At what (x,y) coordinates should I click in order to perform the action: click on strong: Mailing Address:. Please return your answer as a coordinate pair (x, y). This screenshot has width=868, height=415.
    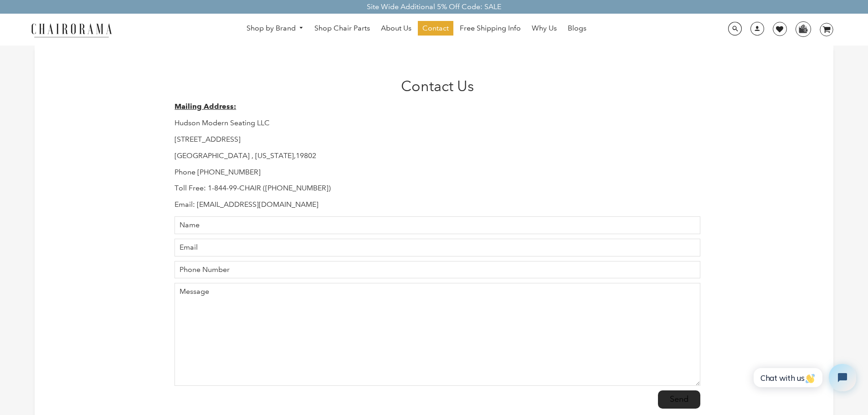
    Looking at the image, I should click on (205, 106).